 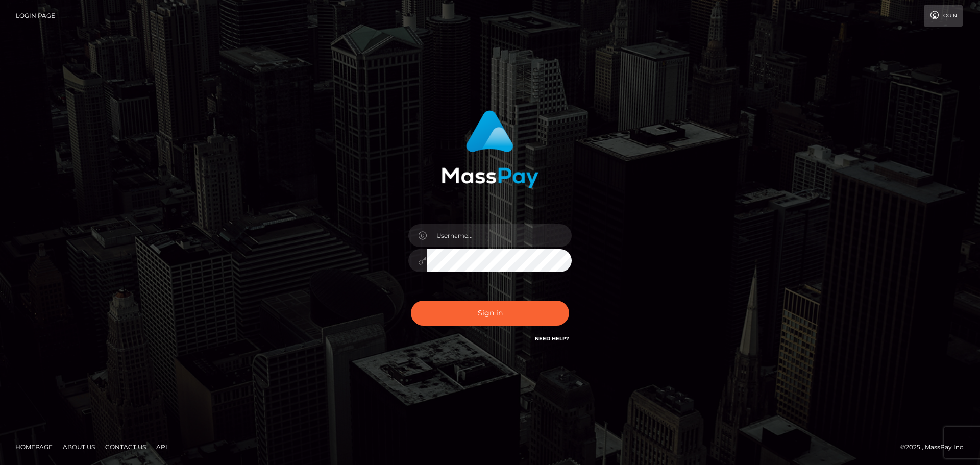 I want to click on a: Need Help?, so click(x=552, y=338).